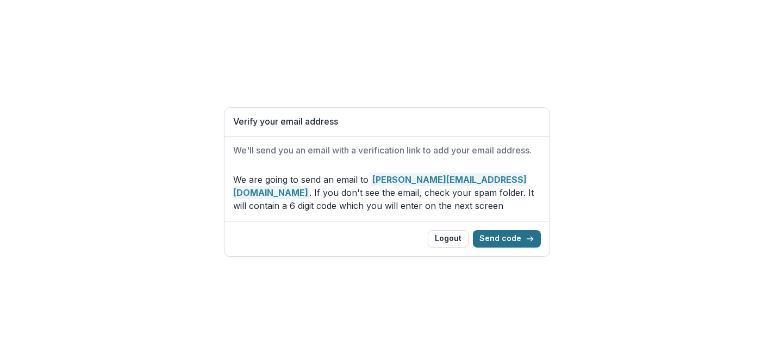  What do you see at coordinates (387, 121) in the screenshot?
I see `h1: Verify your email address` at bounding box center [387, 121].